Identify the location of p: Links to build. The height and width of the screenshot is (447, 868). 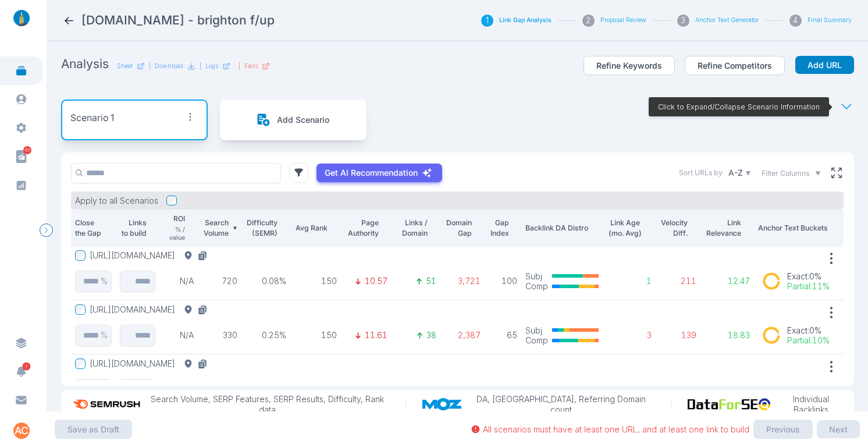
(133, 228).